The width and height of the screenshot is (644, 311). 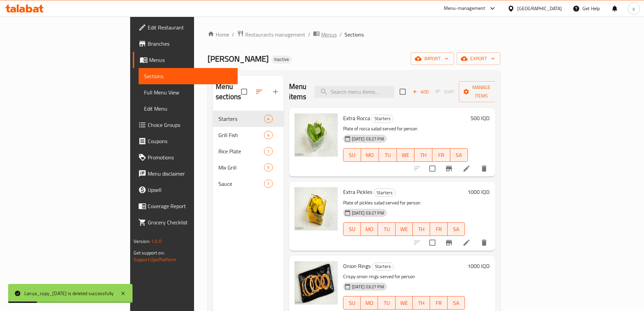 I want to click on span: Choice Groups, so click(x=190, y=125).